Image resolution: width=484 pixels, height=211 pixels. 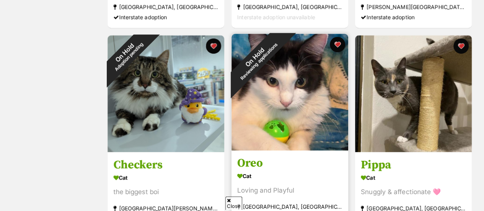 I want to click on a: On HoldAdoption pending, so click(x=166, y=150).